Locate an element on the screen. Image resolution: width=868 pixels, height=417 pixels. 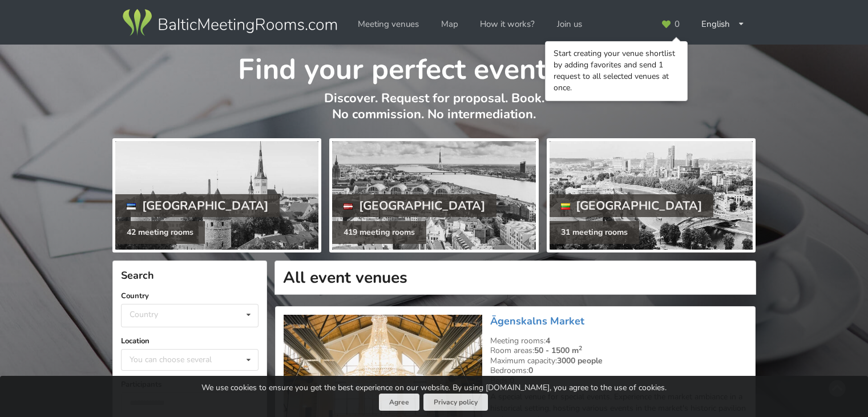
button: Agree is located at coordinates (399, 402).